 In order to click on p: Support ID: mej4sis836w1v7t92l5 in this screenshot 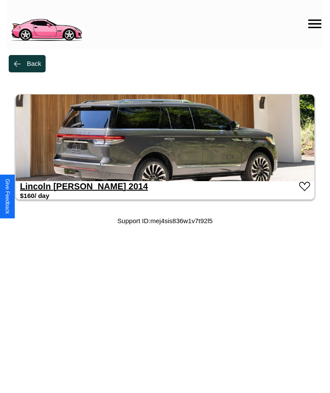, I will do `click(164, 221)`.